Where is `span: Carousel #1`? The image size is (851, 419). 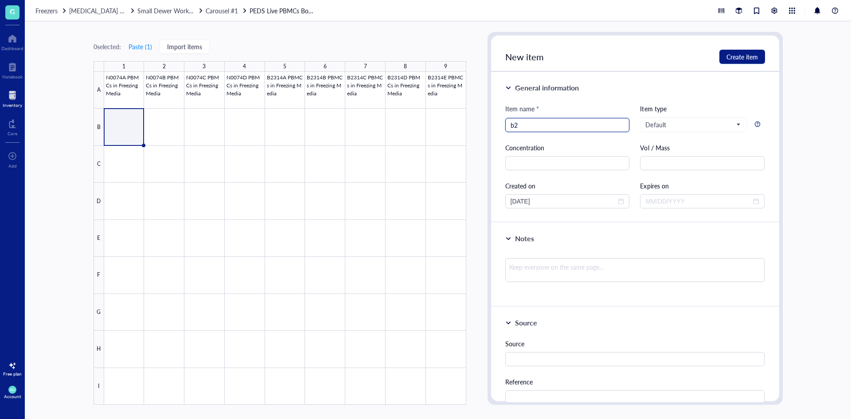 span: Carousel #1 is located at coordinates (222, 11).